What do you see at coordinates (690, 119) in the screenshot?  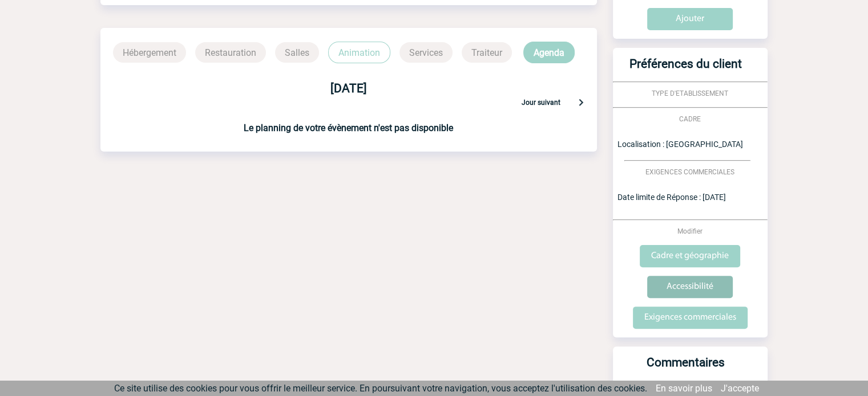 I see `span: CADRE` at bounding box center [690, 119].